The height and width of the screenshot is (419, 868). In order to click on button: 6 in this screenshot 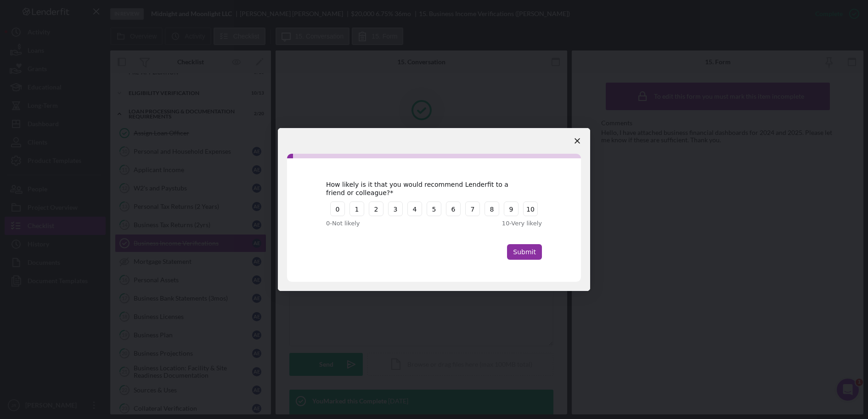, I will do `click(453, 209)`.